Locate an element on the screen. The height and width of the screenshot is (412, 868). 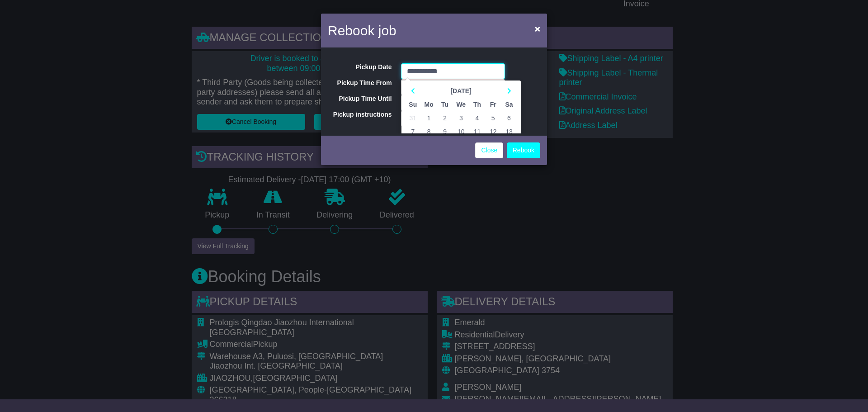
a: Close is located at coordinates (489, 150).